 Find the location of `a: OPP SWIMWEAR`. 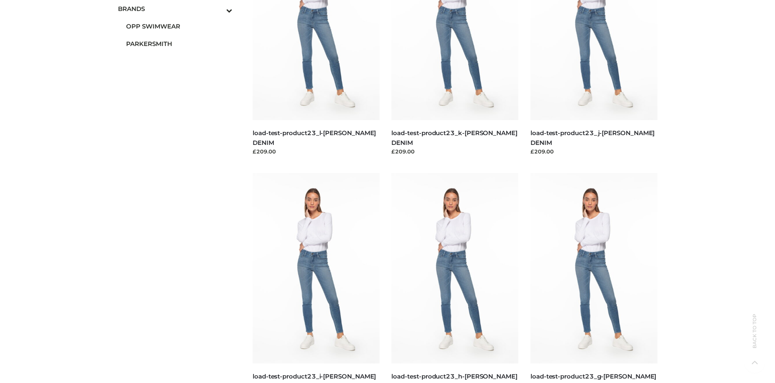

a: OPP SWIMWEAR is located at coordinates (179, 26).